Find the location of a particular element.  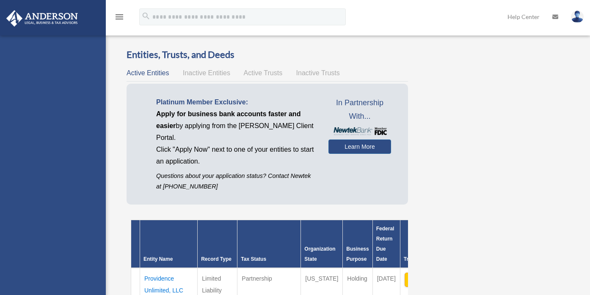

img: NewtekBankLogoSM.png is located at coordinates (359, 131).